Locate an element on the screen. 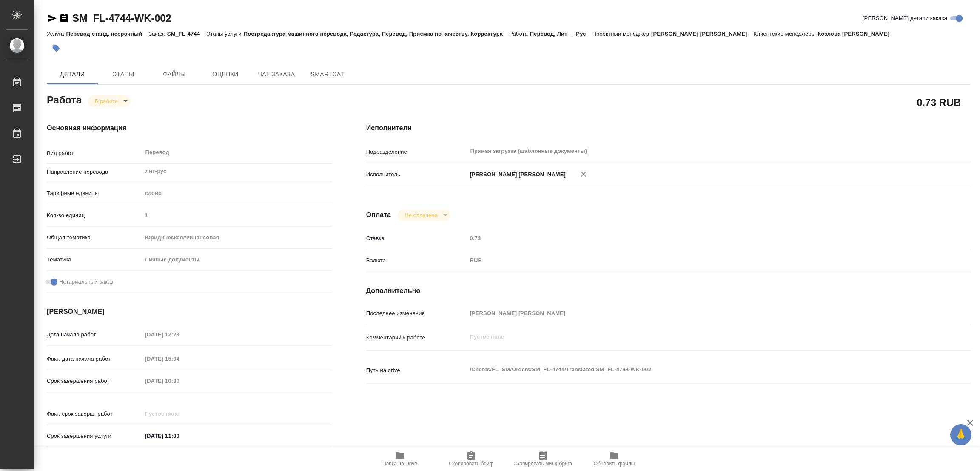 The height and width of the screenshot is (471, 980). p: Этапы услуги is located at coordinates (225, 33).